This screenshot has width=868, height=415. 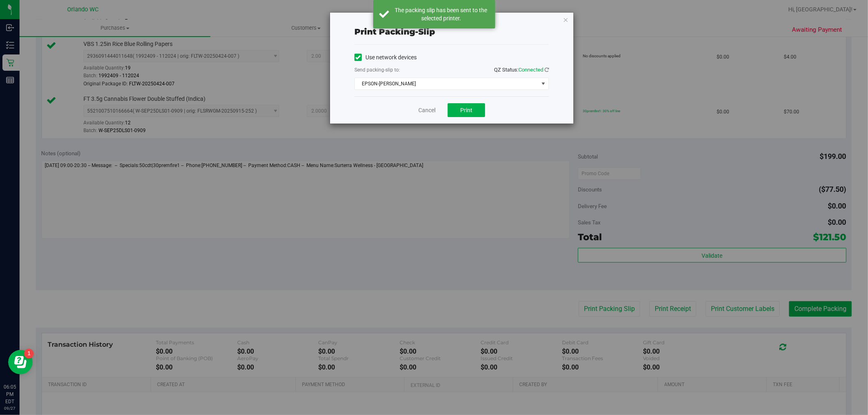 I want to click on button: Print, so click(x=466, y=111).